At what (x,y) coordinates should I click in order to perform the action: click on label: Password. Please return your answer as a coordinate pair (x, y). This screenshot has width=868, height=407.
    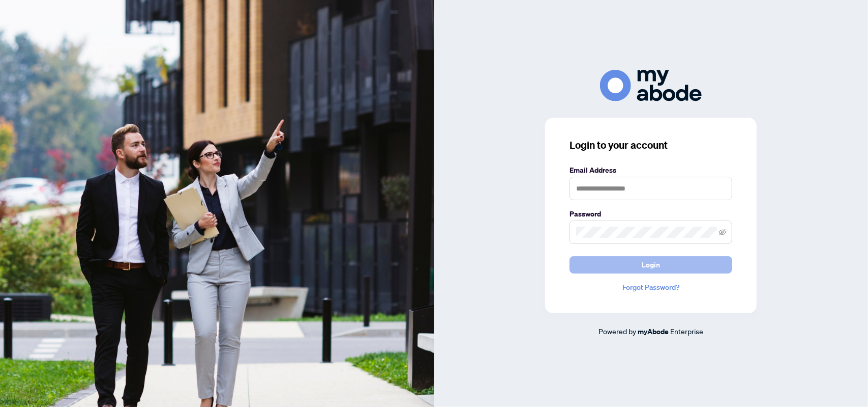
    Looking at the image, I should click on (651, 214).